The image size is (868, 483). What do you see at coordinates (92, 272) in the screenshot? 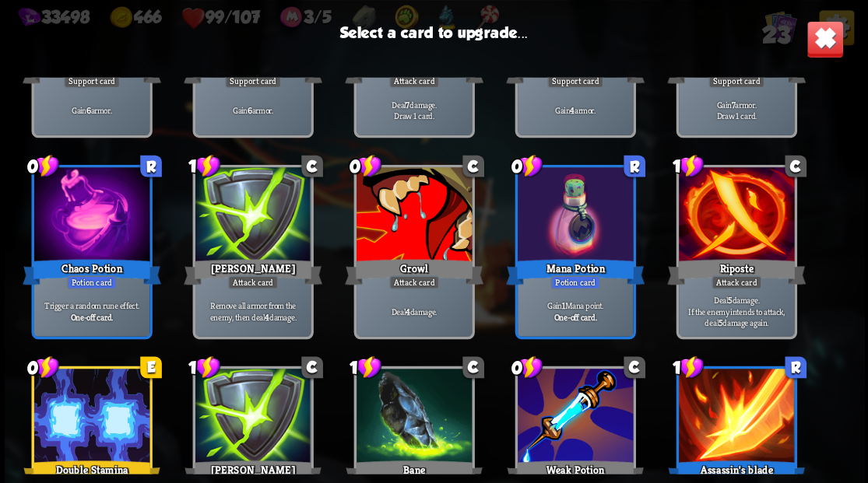
I see `div: Chaos Potion` at bounding box center [92, 272].